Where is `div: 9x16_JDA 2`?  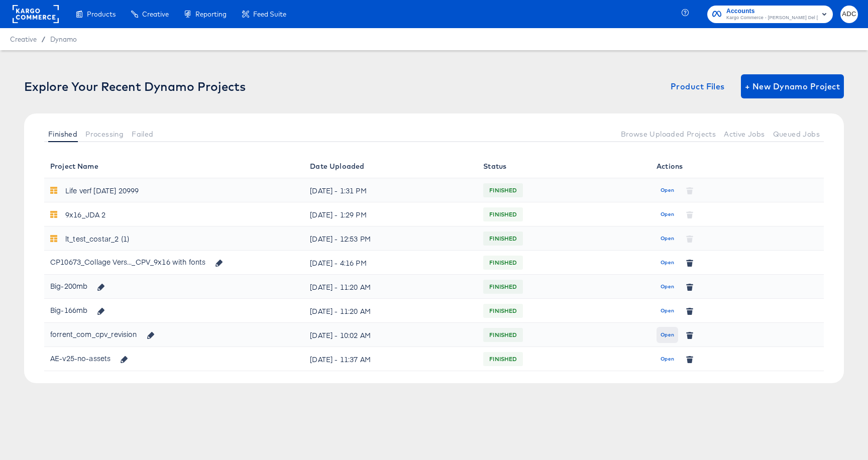
div: 9x16_JDA 2 is located at coordinates (85, 215).